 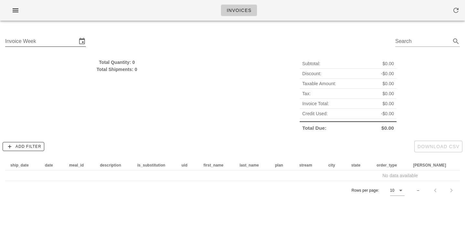 What do you see at coordinates (386, 165) in the screenshot?
I see `span: order_type` at bounding box center [386, 165].